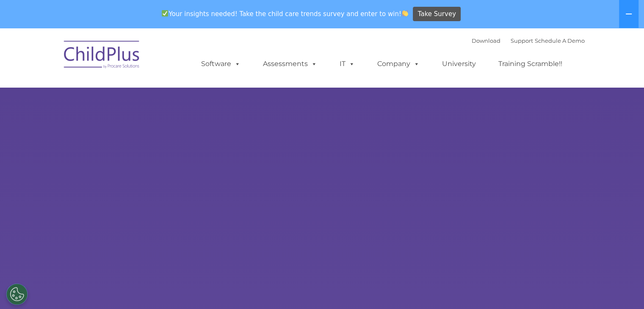  I want to click on a: Download, so click(486, 41).